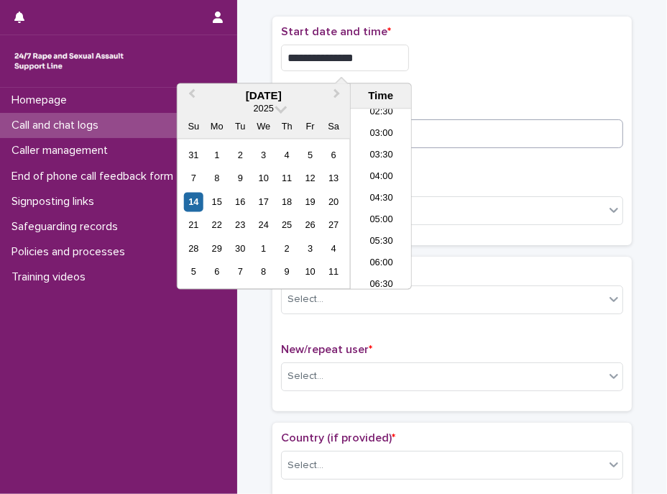  I want to click on div: Choose Sunday, September 7th, 2025, so click(193, 178).